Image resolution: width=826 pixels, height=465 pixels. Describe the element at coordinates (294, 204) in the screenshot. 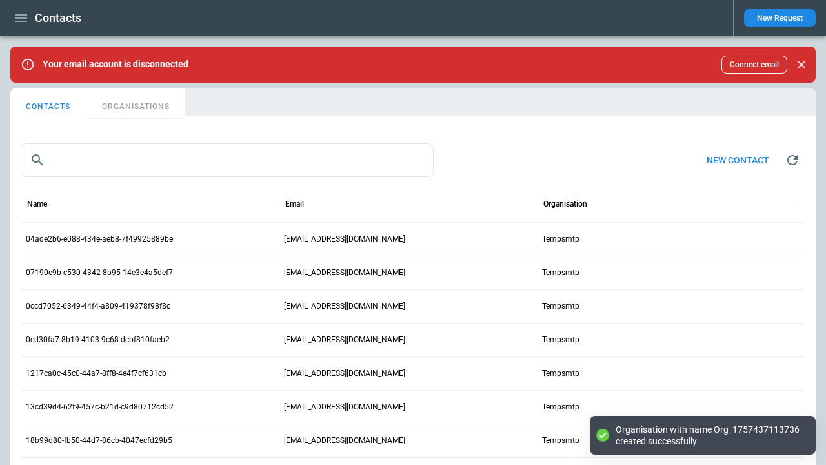

I see `div: Email` at that location.